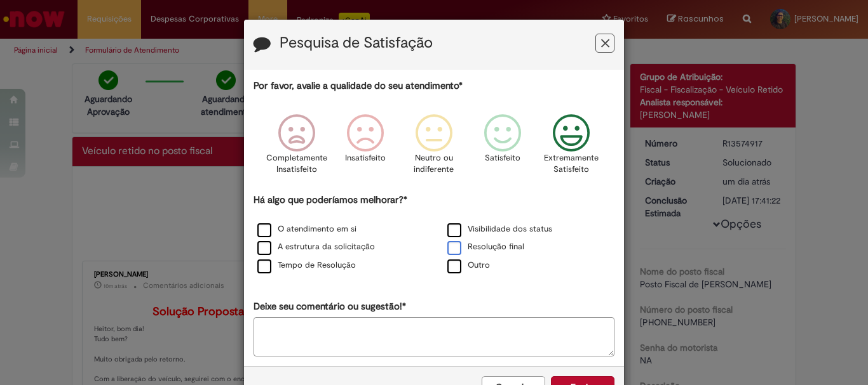 This screenshot has height=385, width=868. What do you see at coordinates (499, 229) in the screenshot?
I see `label: Visibilidade dos status` at bounding box center [499, 229].